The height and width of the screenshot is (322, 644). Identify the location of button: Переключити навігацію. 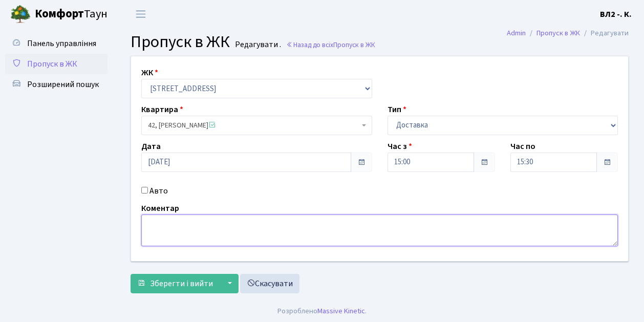
(141, 13).